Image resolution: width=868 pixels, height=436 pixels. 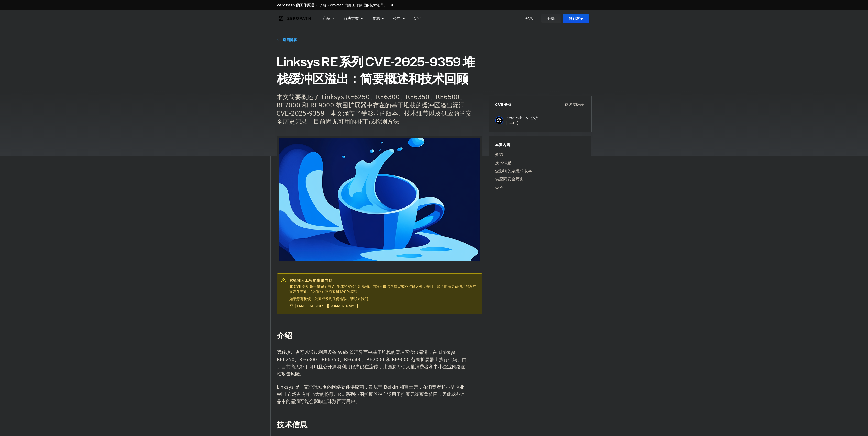 I want to click on a: 返回博客, so click(x=287, y=40).